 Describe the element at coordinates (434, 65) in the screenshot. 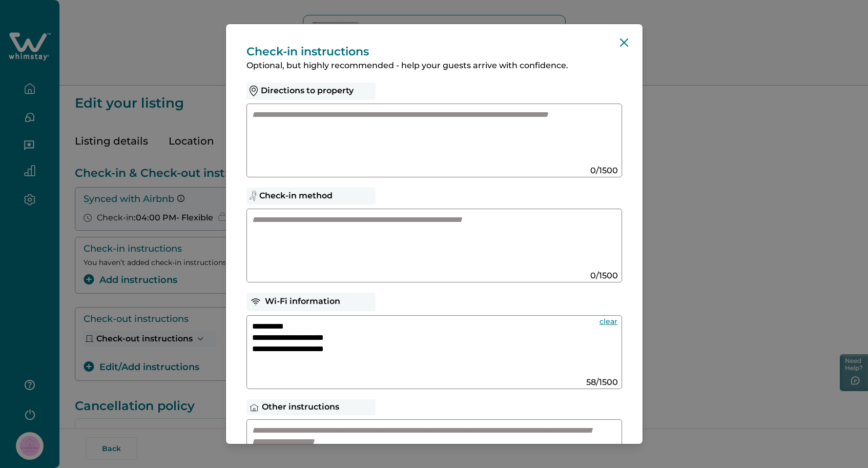

I see `p: Optional, but highly recommended - help your guests arrive with confidence.` at that location.